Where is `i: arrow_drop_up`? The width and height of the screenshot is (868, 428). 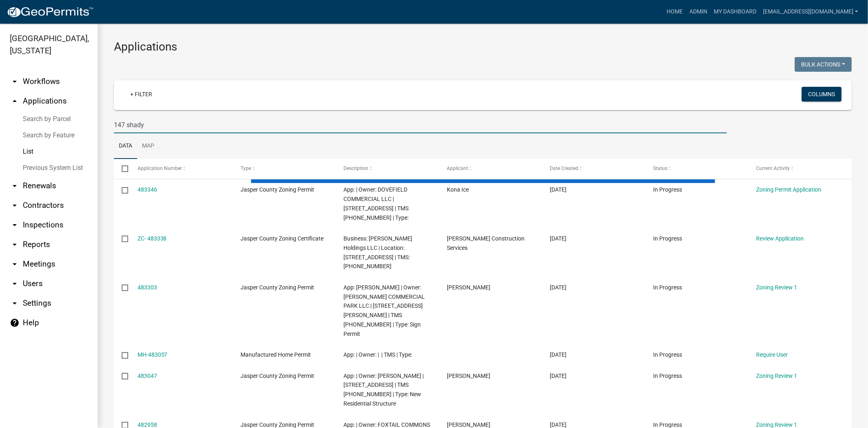
i: arrow_drop_up is located at coordinates (15, 101).